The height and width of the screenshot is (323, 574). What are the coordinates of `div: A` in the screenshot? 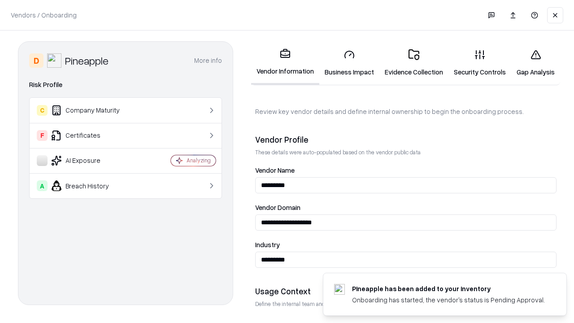 It's located at (42, 186).